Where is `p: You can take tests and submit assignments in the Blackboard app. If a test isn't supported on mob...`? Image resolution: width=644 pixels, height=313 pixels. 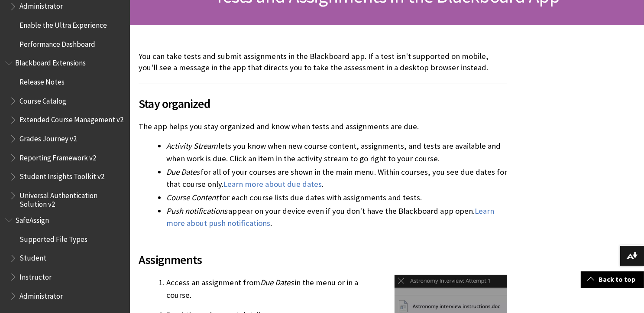 p: You can take tests and submit assignments in the Blackboard app. If a test isn't supported on mob... is located at coordinates (323, 62).